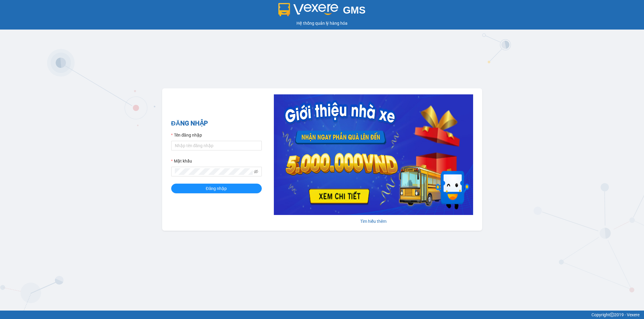  I want to click on span: GMS, so click(354, 10).